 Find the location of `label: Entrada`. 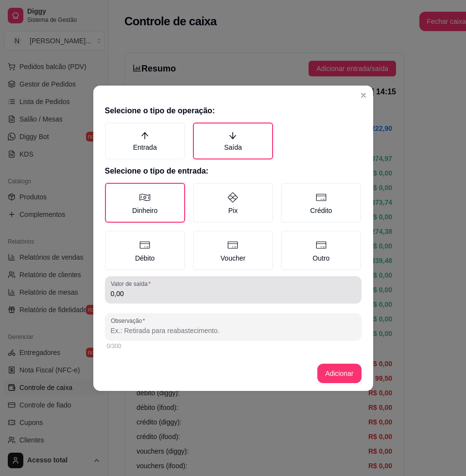

label: Entrada is located at coordinates (145, 141).